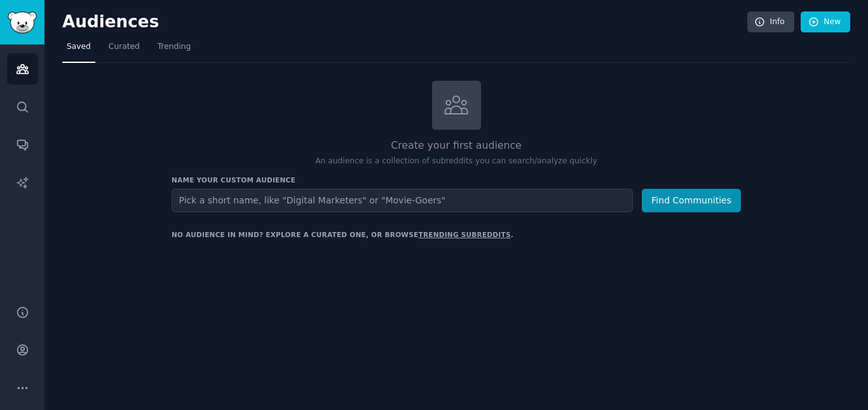 The height and width of the screenshot is (410, 868). Describe the element at coordinates (124, 50) in the screenshot. I see `a: Curated` at that location.